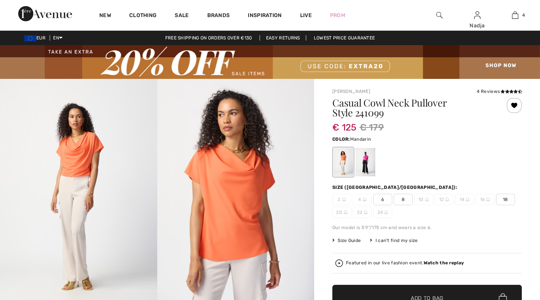  Describe the element at coordinates (342, 212) in the screenshot. I see `span: 20` at that location.